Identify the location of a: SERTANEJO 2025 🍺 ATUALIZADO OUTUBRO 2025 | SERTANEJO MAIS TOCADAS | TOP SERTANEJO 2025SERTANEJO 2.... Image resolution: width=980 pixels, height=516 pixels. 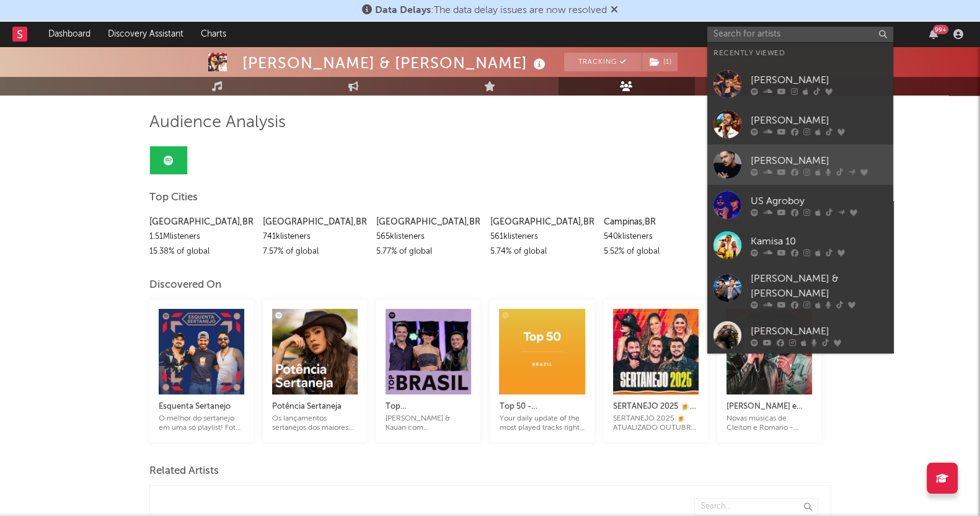
(656, 410).